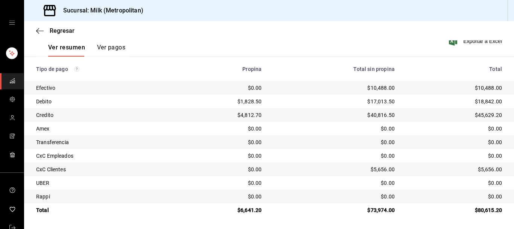 The image size is (514, 229). Describe the element at coordinates (111, 50) in the screenshot. I see `button: Ver pagos` at that location.